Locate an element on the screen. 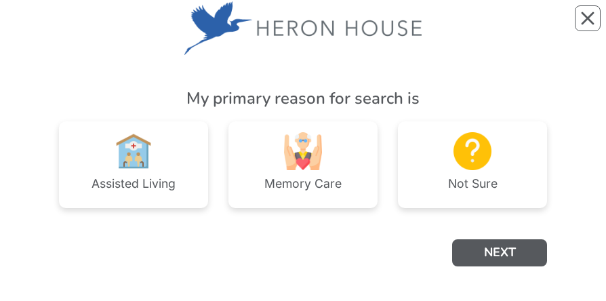  img: MC.png is located at coordinates (303, 151).